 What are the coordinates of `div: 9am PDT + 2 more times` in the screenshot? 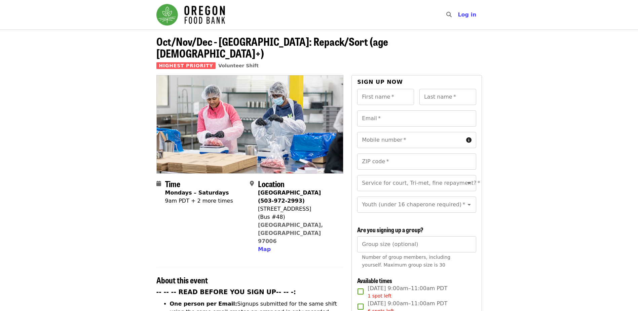 It's located at (199, 201).